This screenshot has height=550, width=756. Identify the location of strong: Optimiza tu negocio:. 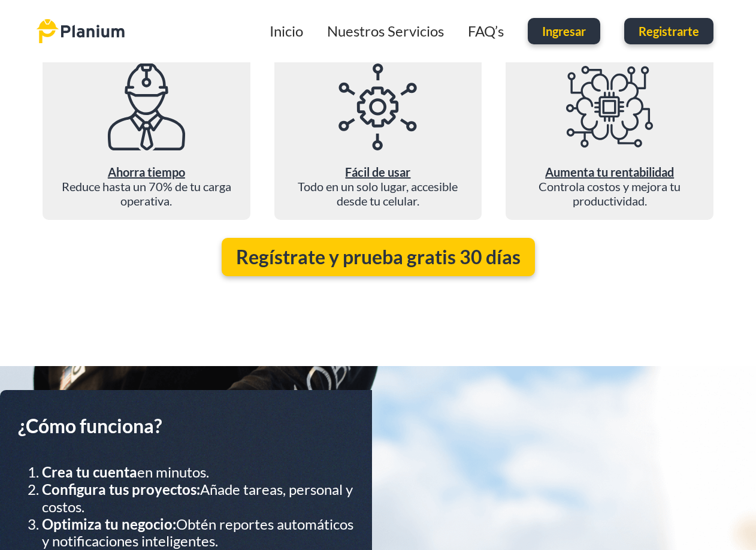
(109, 524).